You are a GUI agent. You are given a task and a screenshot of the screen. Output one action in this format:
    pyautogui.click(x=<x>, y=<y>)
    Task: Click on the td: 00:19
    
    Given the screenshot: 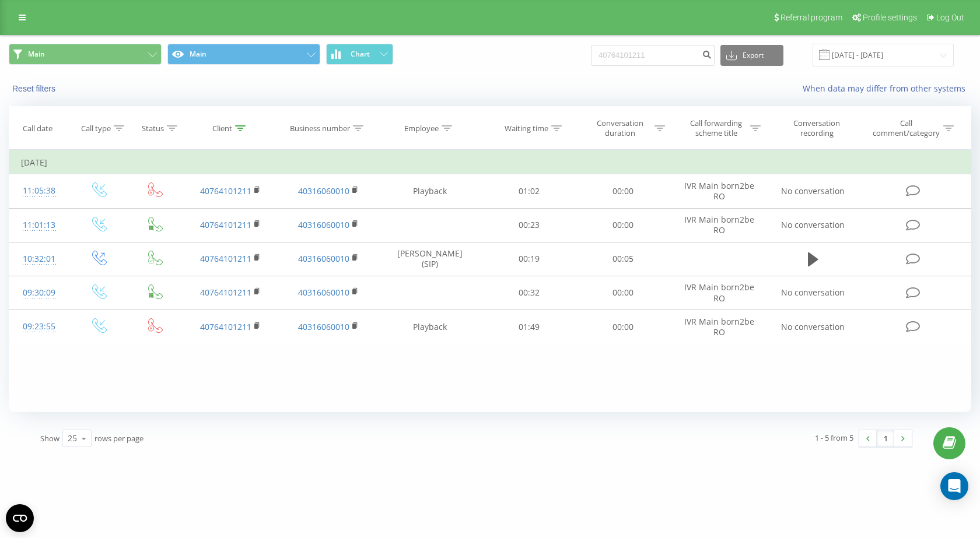 What is the action you would take?
    pyautogui.click(x=529, y=259)
    